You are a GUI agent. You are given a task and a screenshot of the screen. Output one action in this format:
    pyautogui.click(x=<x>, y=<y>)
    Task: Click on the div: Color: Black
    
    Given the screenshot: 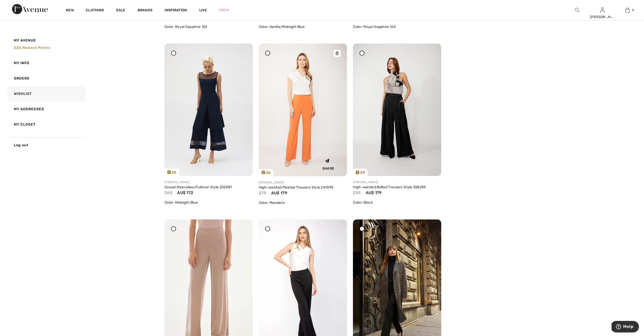 What is the action you would take?
    pyautogui.click(x=397, y=202)
    